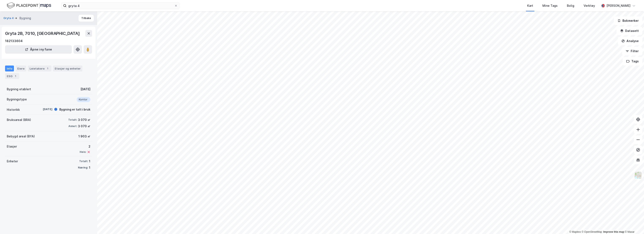 The image size is (644, 234). What do you see at coordinates (21, 136) in the screenshot?
I see `div: Bebygd areal (BYA)` at bounding box center [21, 136].